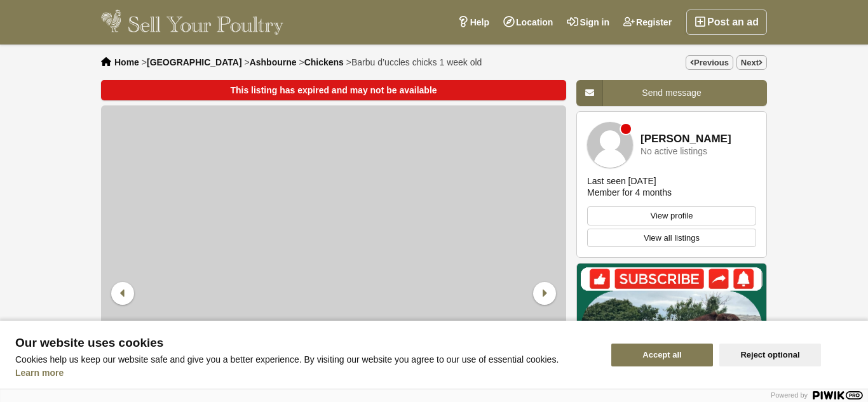  Describe the element at coordinates (671, 93) in the screenshot. I see `span: Send message` at that location.